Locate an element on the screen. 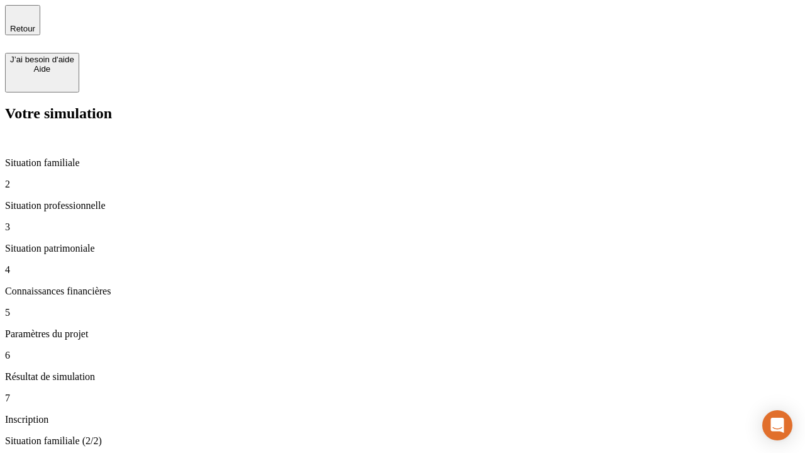 This screenshot has height=453, width=805. p: Situation familiale is located at coordinates (403, 163).